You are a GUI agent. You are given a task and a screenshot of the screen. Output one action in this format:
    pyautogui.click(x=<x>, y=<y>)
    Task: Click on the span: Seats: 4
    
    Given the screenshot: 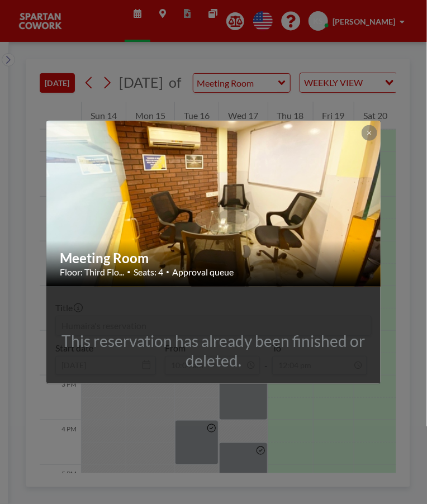 What is the action you would take?
    pyautogui.click(x=148, y=272)
    